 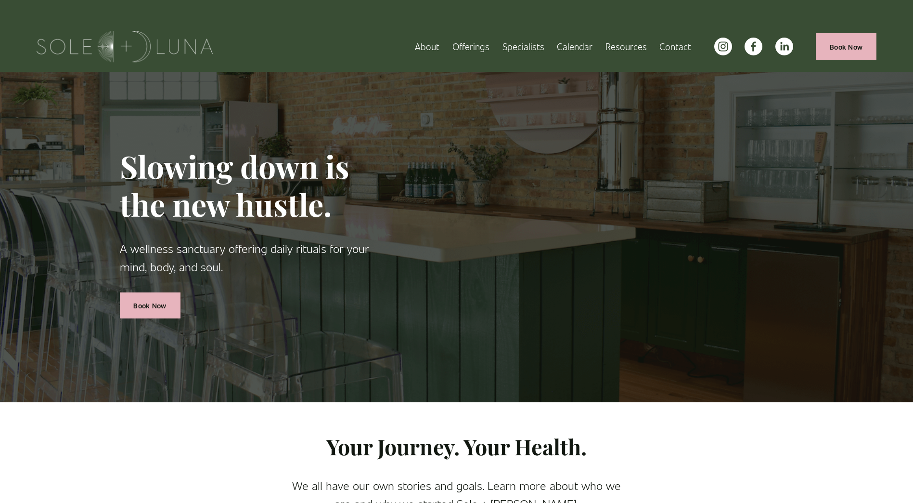 What do you see at coordinates (125, 46) in the screenshot?
I see `img: Sole + Luna` at bounding box center [125, 46].